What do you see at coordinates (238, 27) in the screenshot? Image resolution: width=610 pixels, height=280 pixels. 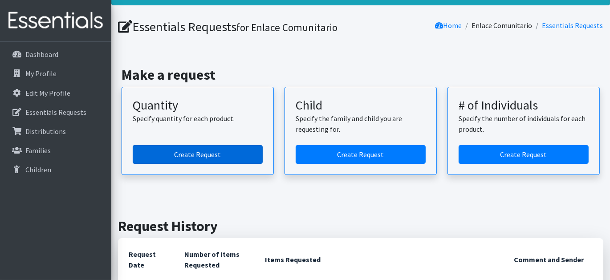 I see `h1: Essentials Requests` at bounding box center [238, 27].